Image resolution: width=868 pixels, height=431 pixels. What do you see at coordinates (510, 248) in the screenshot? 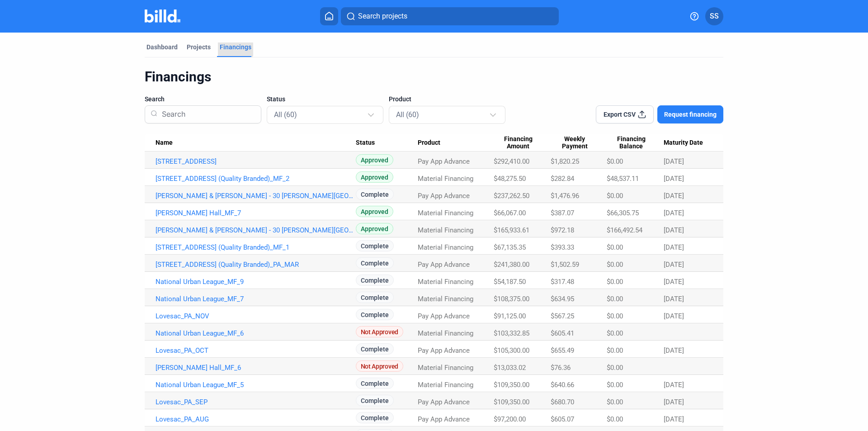
I see `span: $67,135.35` at bounding box center [510, 248].